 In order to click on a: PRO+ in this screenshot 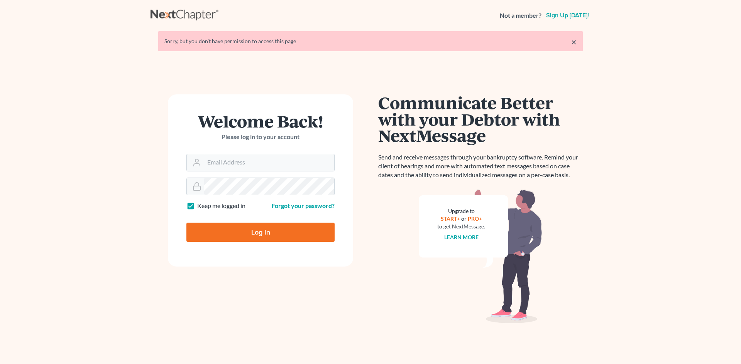, I will do `click(474, 219)`.